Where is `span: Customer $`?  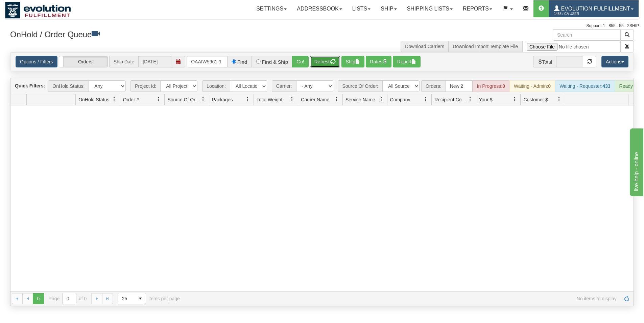 span: Customer $ is located at coordinates (535, 100).